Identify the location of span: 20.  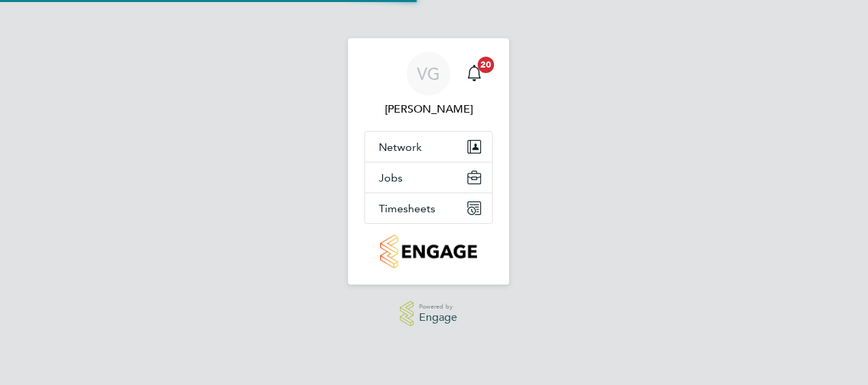
(486, 65).